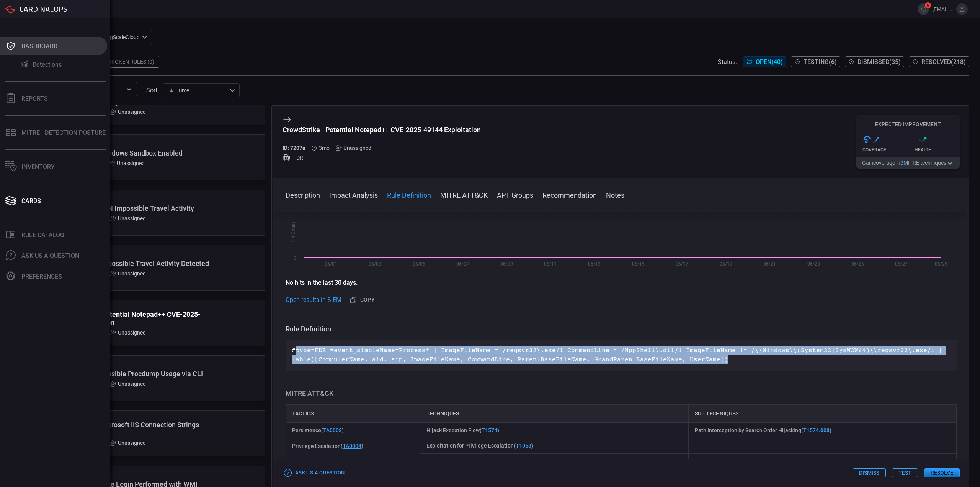 This screenshot has width=980, height=487. What do you see at coordinates (769, 264) in the screenshot?
I see `text: 06/21` at bounding box center [769, 264].